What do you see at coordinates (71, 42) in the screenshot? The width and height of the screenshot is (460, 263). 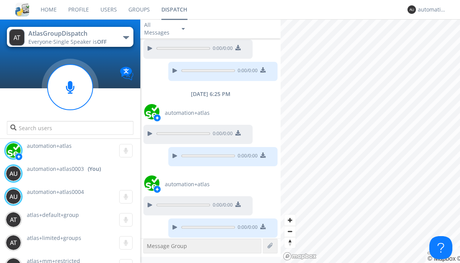 I see `div: Everyone ·` at bounding box center [71, 42].